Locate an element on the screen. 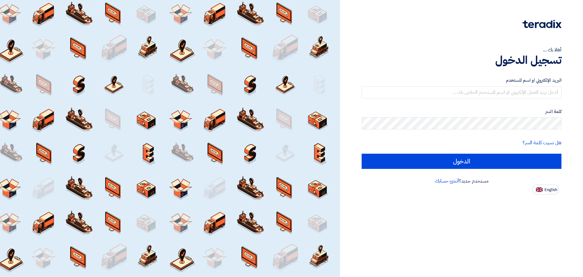 The width and height of the screenshot is (583, 277). button: English is located at coordinates (545, 189).